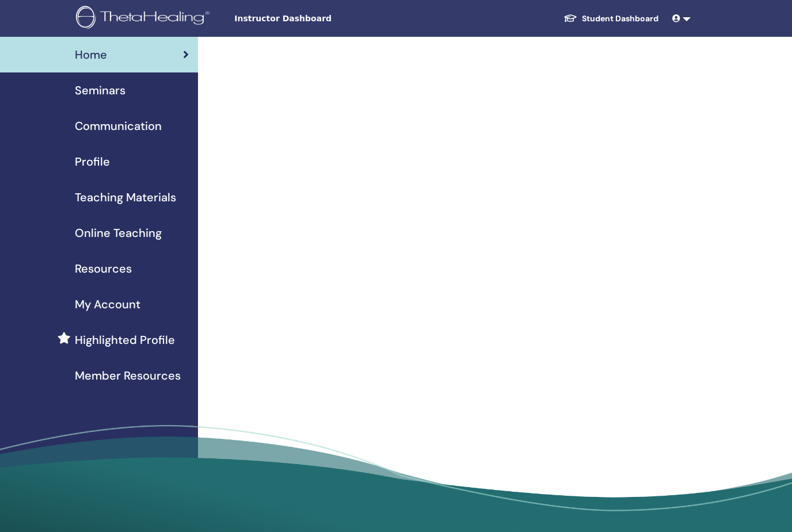  I want to click on span: My Account, so click(108, 304).